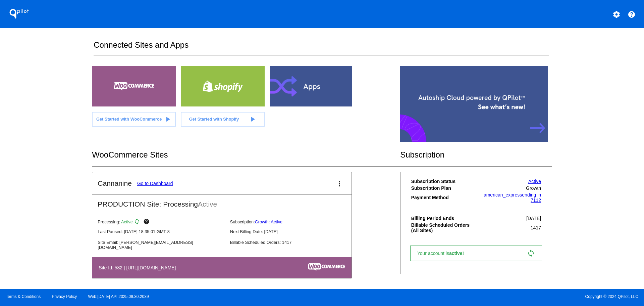  I want to click on a: Your account isactive! sync, so click(476, 253).